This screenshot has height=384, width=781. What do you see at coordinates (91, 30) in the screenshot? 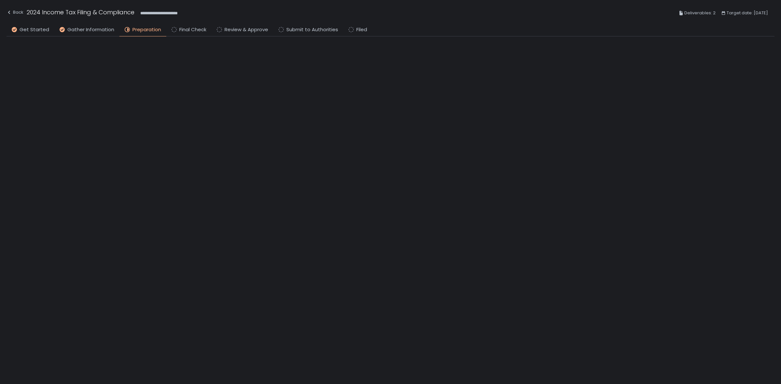
I see `span: Gather Information` at bounding box center [91, 30].